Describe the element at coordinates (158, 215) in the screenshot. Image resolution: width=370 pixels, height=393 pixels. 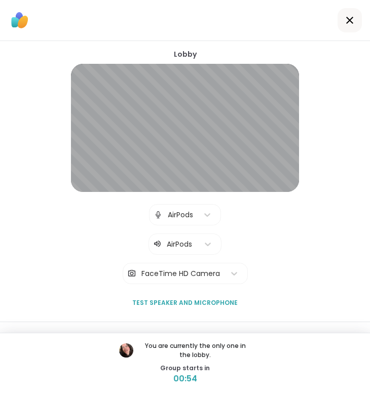
I see `img: Microphone` at that location.